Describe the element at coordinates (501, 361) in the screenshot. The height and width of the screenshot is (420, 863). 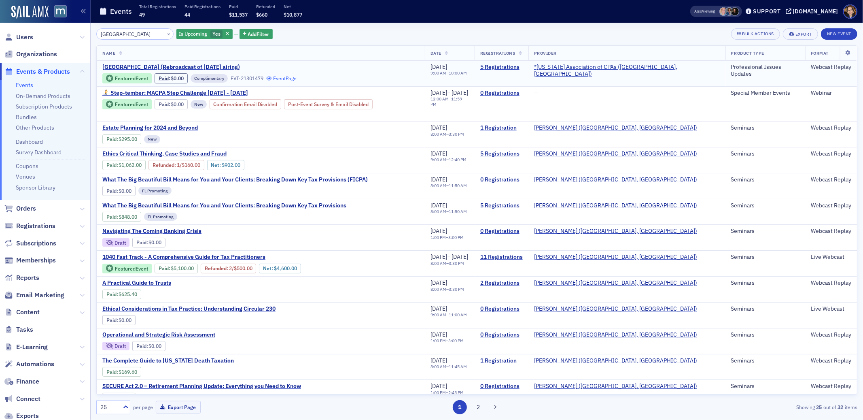
I see `a: 1 Registration` at that location.